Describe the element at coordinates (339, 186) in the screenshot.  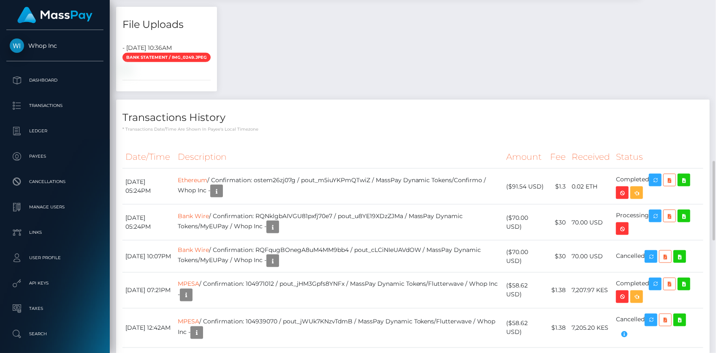
I see `td: / Confirmation: ostem26zj07g / pout_m5iuYKPmQTwiZ / MassPay Dynamic Tokens/Confirmo / Whop Inc -` at that location.